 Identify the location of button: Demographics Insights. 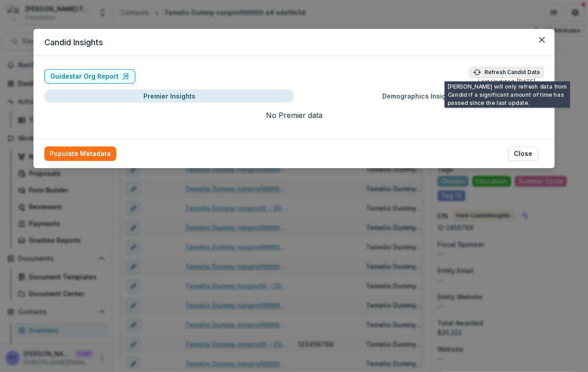
(418, 96).